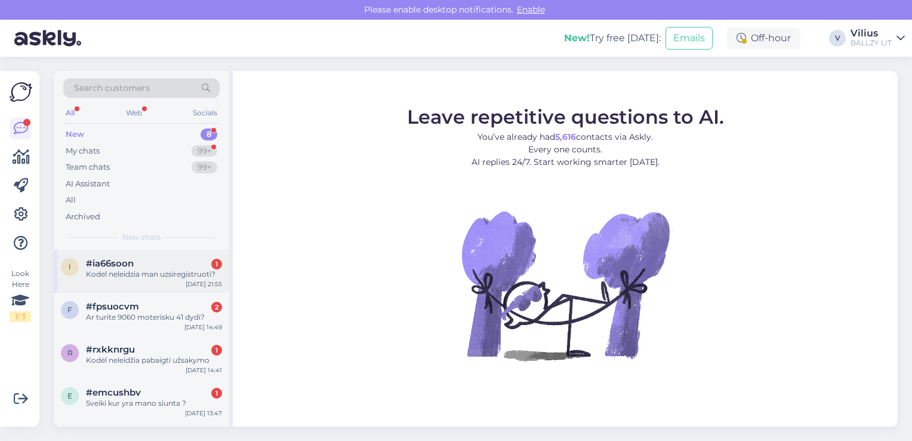 The width and height of the screenshot is (912, 441). What do you see at coordinates (838, 38) in the screenshot?
I see `div: V` at bounding box center [838, 38].